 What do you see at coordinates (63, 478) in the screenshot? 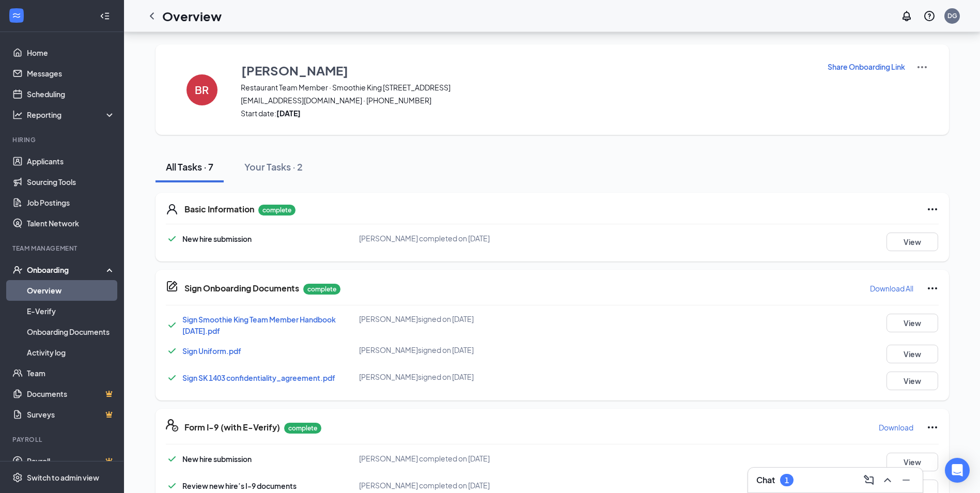
I see `div: Switch to admin view` at bounding box center [63, 478].